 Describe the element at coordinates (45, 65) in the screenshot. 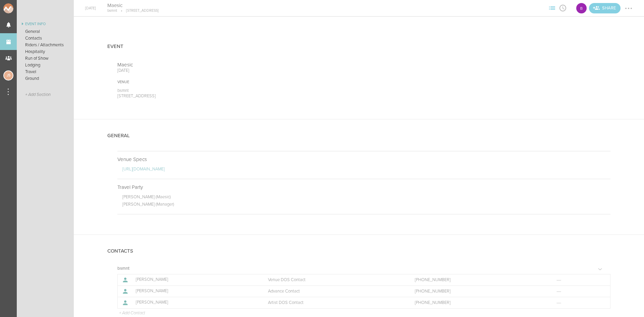

I see `a: Lodging` at that location.